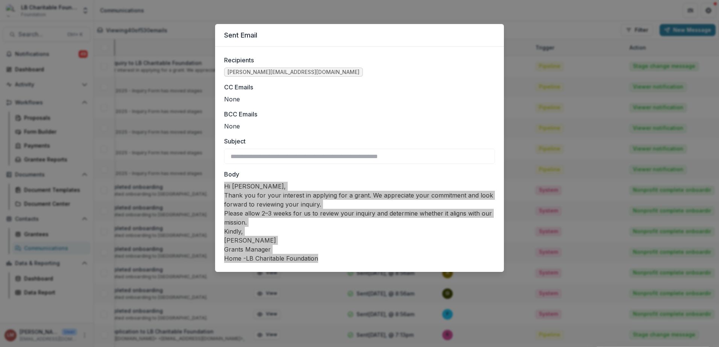 This screenshot has height=347, width=719. Describe the element at coordinates (359, 250) in the screenshot. I see `p: Grants Manager` at that location.